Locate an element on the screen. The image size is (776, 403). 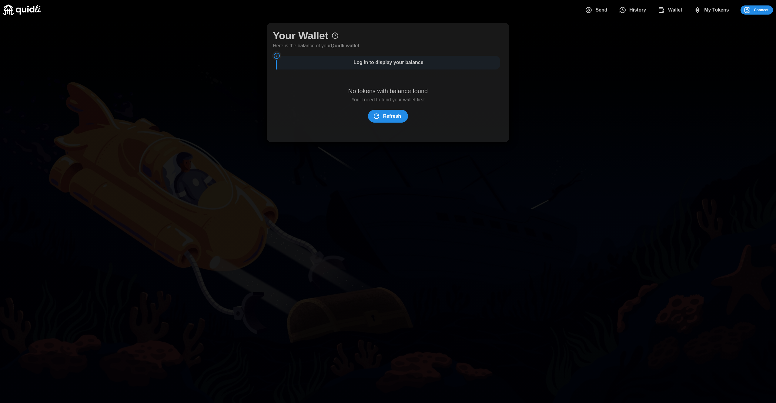
span: History is located at coordinates (638, 10).